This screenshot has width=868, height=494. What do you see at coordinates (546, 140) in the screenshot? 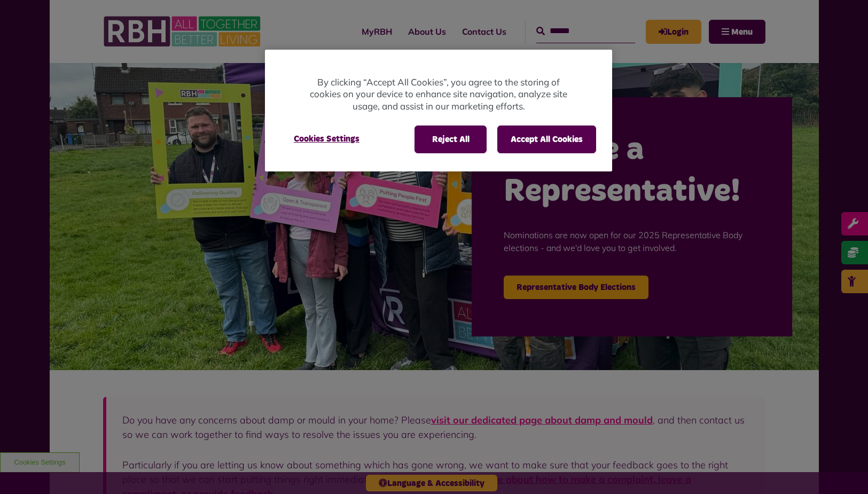
I see `button: Accept All Cookies` at bounding box center [546, 140].